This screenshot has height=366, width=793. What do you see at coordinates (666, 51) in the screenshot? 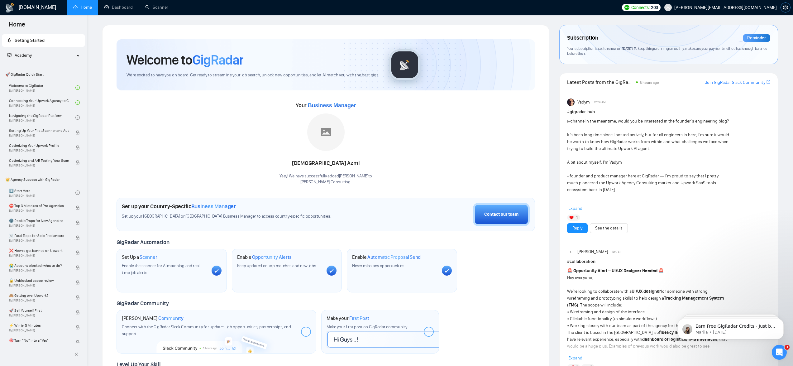
I see `span: Your subscription is set to renew on . To keep things running smoothly, make sure your payment me...` at bounding box center [666, 51].